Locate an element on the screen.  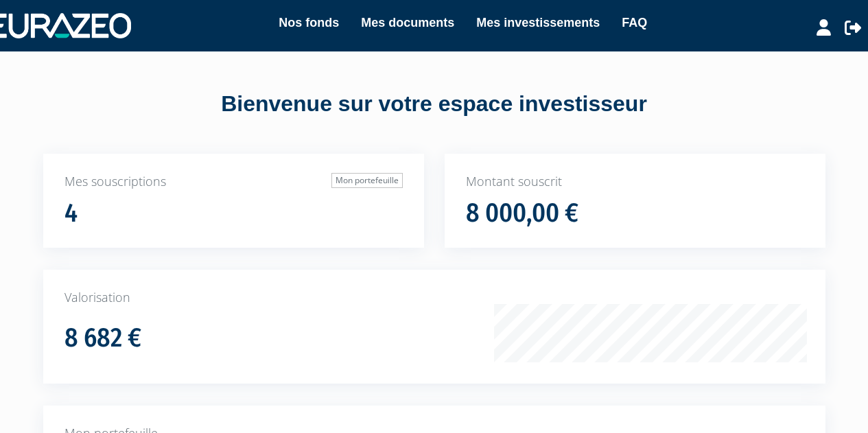
p: Valorisation is located at coordinates (435, 298).